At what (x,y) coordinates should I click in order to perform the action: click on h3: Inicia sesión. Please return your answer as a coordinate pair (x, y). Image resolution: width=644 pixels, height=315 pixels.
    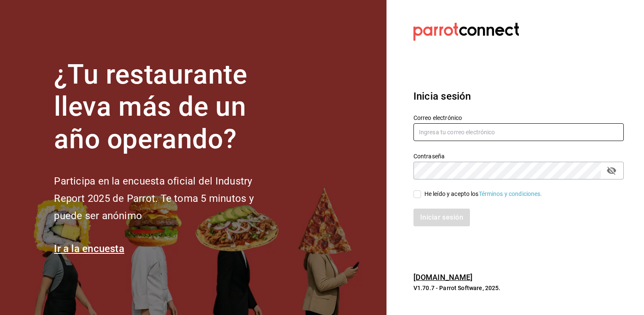
    Looking at the image, I should click on (519, 96).